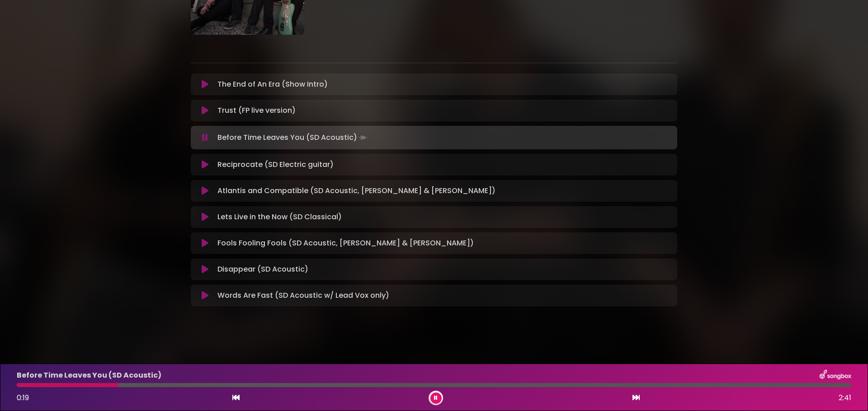 The width and height of the screenshot is (868, 411). What do you see at coordinates (275, 165) in the screenshot?
I see `p: Reciprocate (SD Electric guitar)` at bounding box center [275, 165].